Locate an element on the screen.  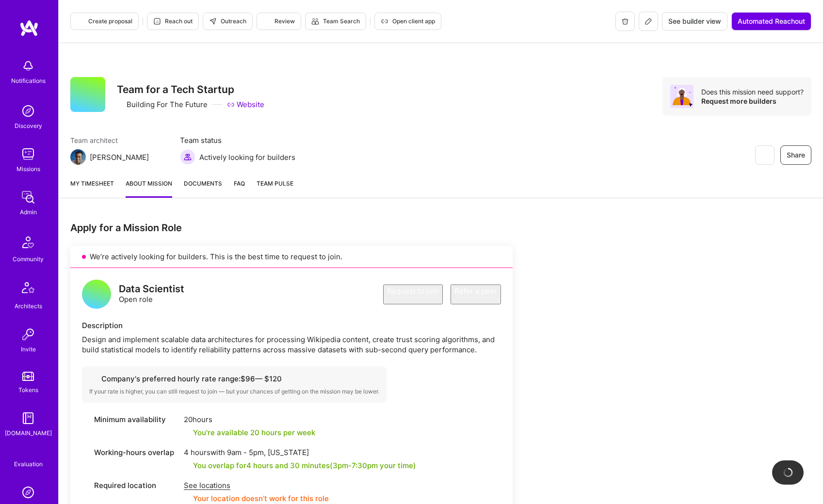
span: 9am - 5pm , is located at coordinates (246, 453).